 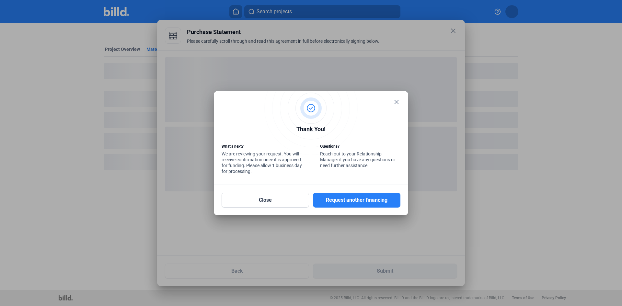 What do you see at coordinates (311, 130) in the screenshot?
I see `div: Thank You!` at bounding box center [311, 130].